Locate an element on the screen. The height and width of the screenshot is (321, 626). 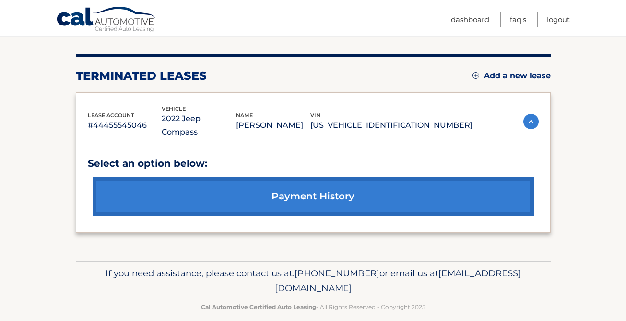
span: lease account is located at coordinates (111, 115).